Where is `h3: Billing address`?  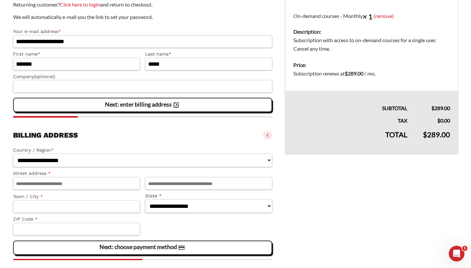 h3: Billing address is located at coordinates (45, 135).